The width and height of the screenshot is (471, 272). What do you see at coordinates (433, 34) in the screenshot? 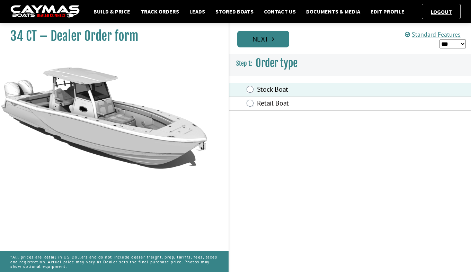
I see `a: Standard Features` at bounding box center [433, 34].